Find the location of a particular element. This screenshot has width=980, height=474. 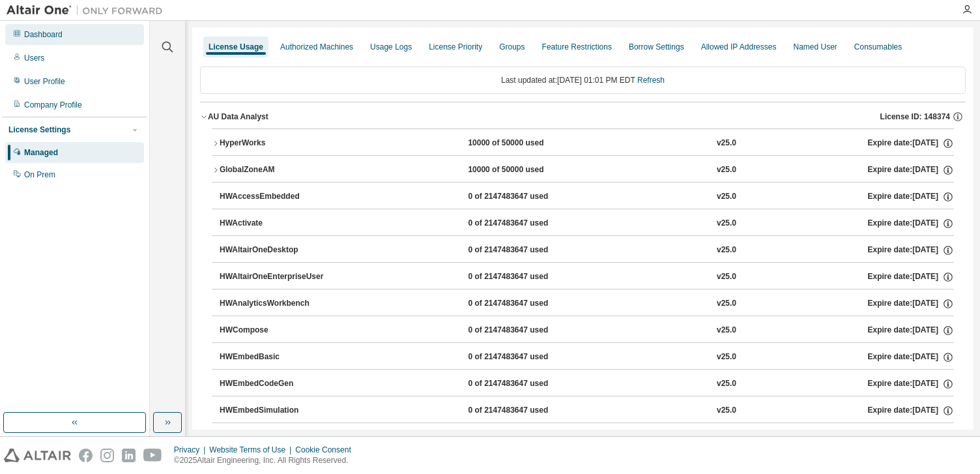

img: youtube.svg is located at coordinates (153, 455).